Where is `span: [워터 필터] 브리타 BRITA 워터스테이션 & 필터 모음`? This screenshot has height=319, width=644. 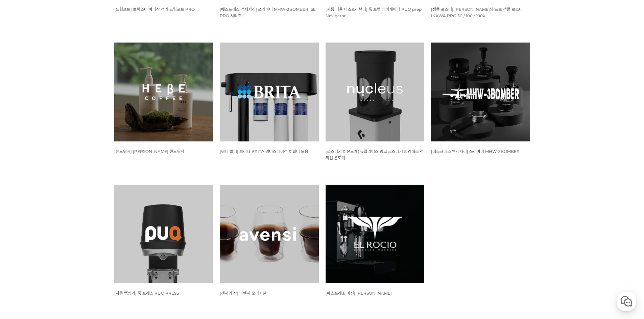
span: [워터 필터] 브리타 BRITA 워터스테이션 & 필터 모음 is located at coordinates (264, 152).